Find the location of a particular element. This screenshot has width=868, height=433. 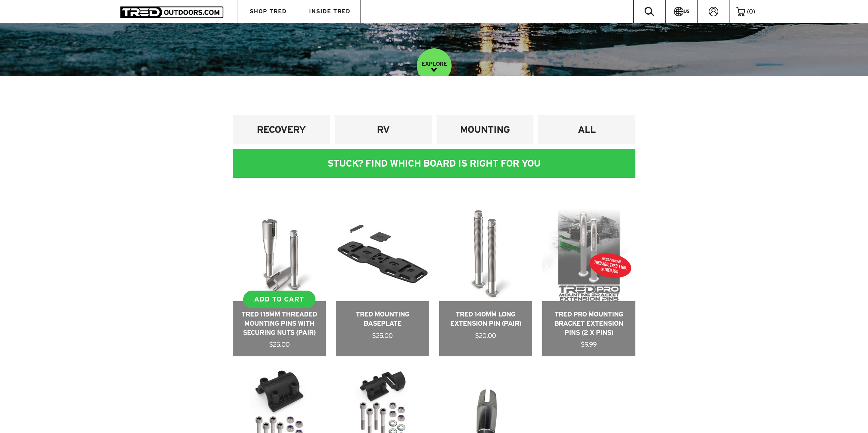

a: RV is located at coordinates (383, 130).